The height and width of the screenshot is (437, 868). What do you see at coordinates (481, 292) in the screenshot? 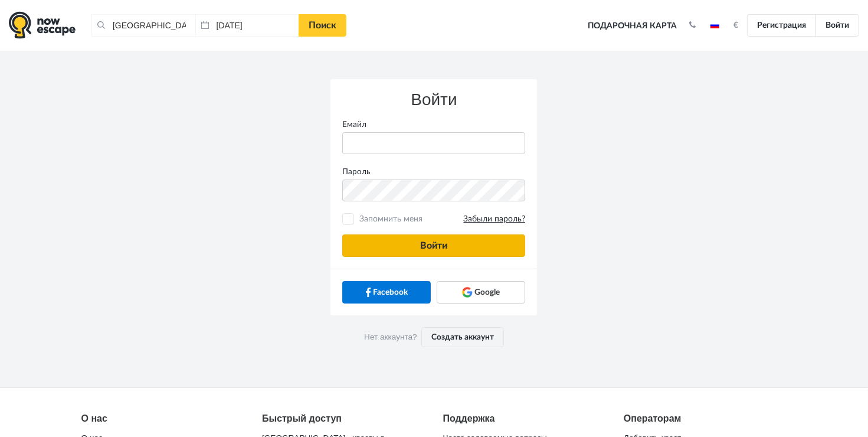
I see `a: Google` at bounding box center [481, 292].